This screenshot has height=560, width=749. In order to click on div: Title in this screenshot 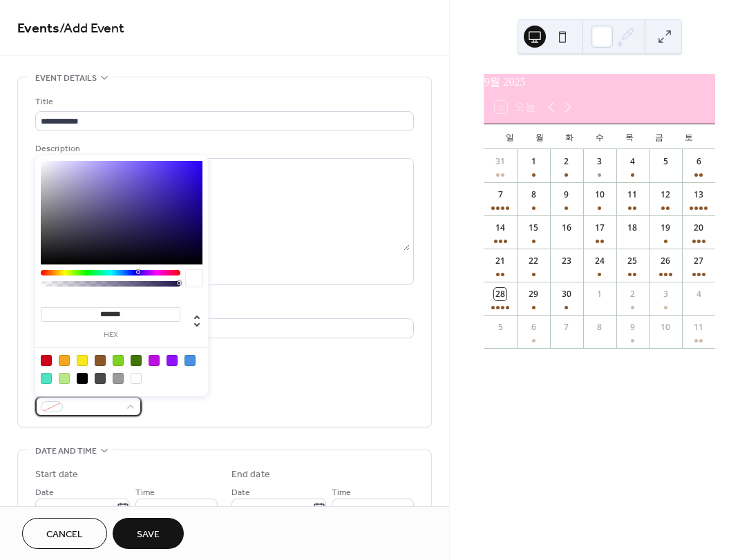, I will do `click(223, 101)`.